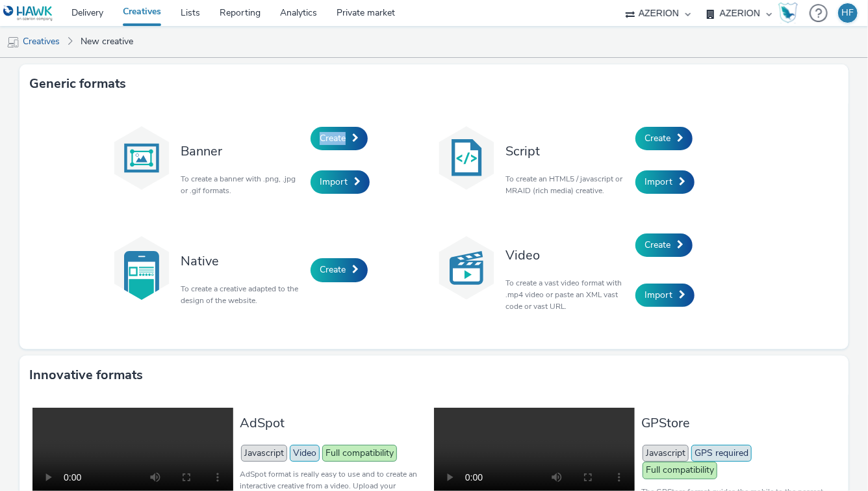 The height and width of the screenshot is (491, 868). Describe the element at coordinates (334, 422) in the screenshot. I see `h3: AdSpot` at that location.